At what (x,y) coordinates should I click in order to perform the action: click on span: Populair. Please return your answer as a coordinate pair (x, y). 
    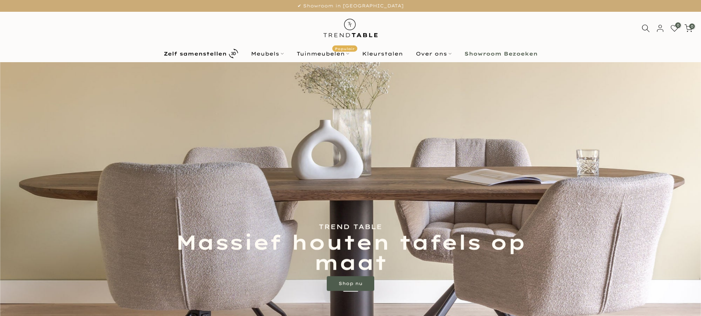
    Looking at the image, I should click on (345, 48).